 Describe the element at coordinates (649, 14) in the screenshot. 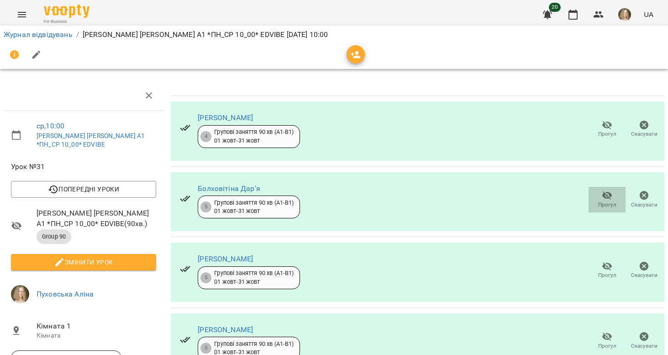

I see `span: UA` at that location.